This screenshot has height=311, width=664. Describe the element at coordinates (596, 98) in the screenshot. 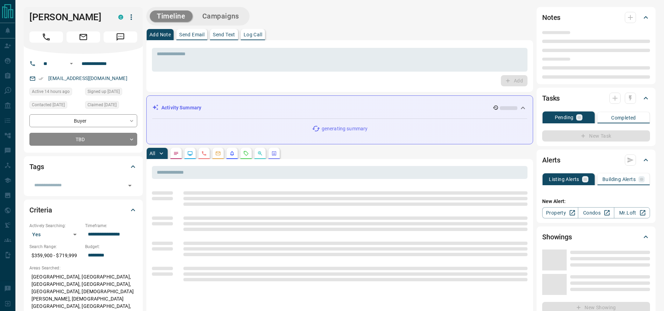

I see `div: Tasks` at that location.